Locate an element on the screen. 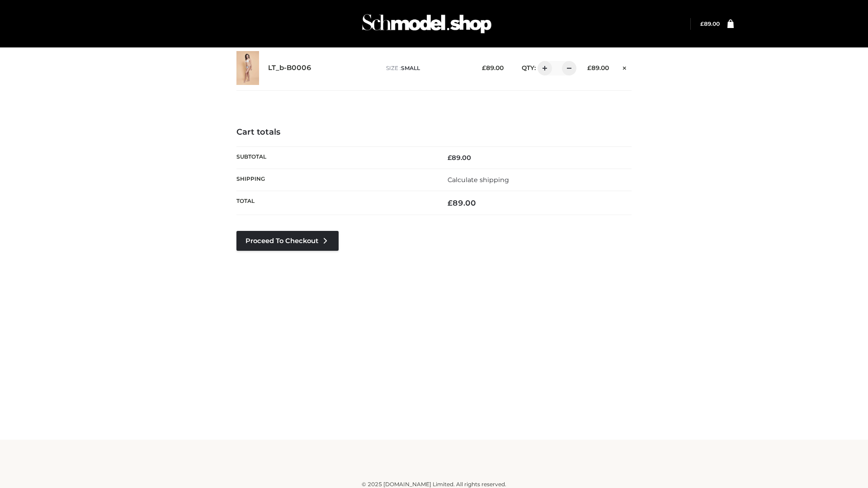 The width and height of the screenshot is (868, 488). a: Schmodel Admin 964 is located at coordinates (427, 24).